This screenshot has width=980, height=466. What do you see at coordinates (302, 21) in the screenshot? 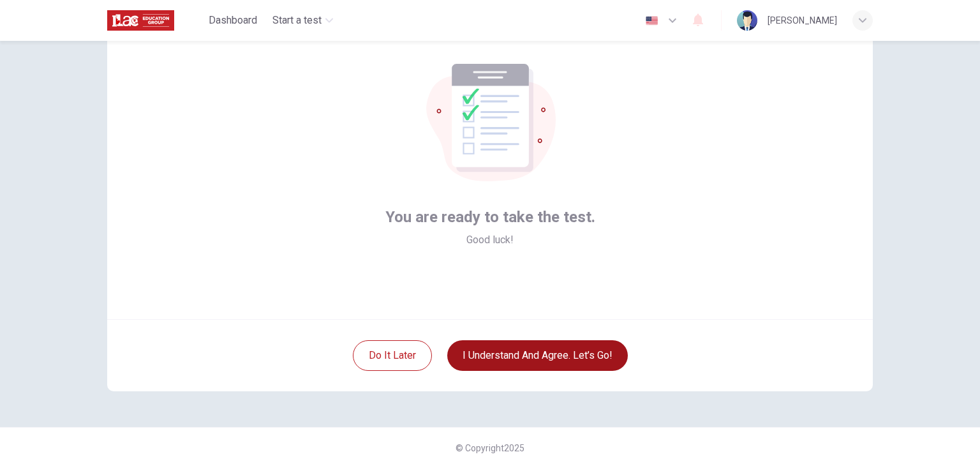
I see `button: Start a test` at bounding box center [302, 21].